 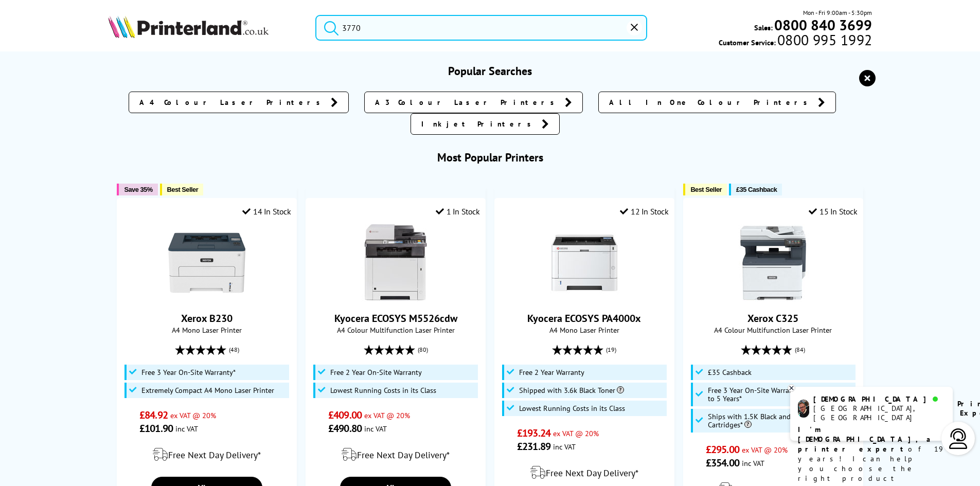 I want to click on h3: Popular Searches, so click(x=490, y=71).